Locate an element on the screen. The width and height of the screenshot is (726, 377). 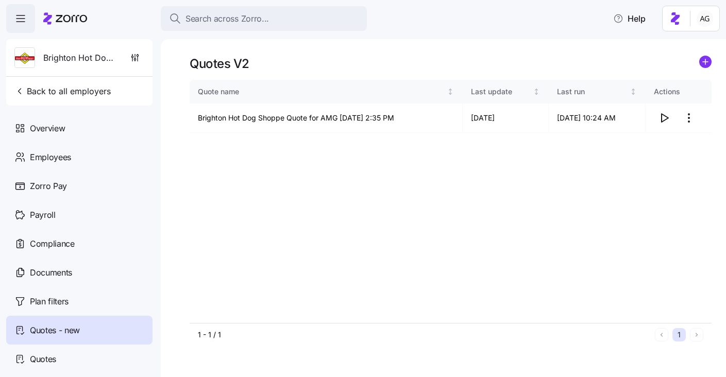
th: Last updateNot sorted is located at coordinates (505, 92).